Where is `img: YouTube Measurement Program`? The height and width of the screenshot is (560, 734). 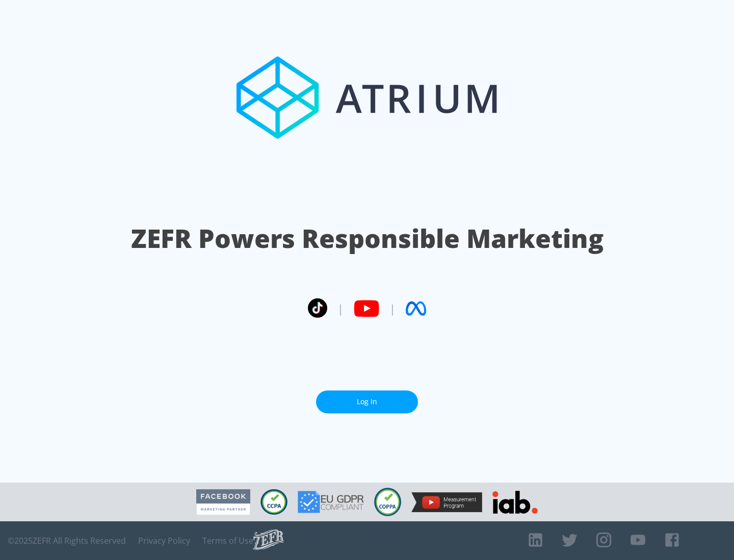 img: YouTube Measurement Program is located at coordinates (447, 502).